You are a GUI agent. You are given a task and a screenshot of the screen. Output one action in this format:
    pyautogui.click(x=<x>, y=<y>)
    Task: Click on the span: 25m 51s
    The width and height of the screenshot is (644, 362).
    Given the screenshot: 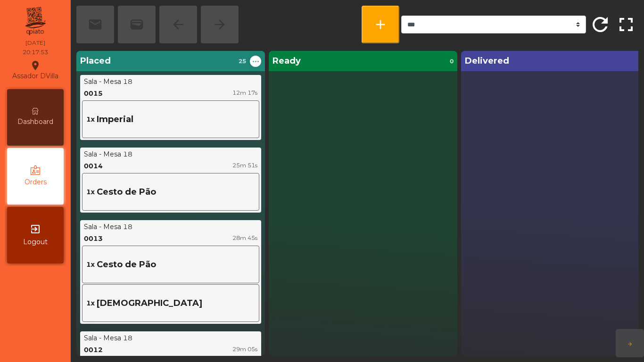 What is the action you would take?
    pyautogui.click(x=245, y=165)
    